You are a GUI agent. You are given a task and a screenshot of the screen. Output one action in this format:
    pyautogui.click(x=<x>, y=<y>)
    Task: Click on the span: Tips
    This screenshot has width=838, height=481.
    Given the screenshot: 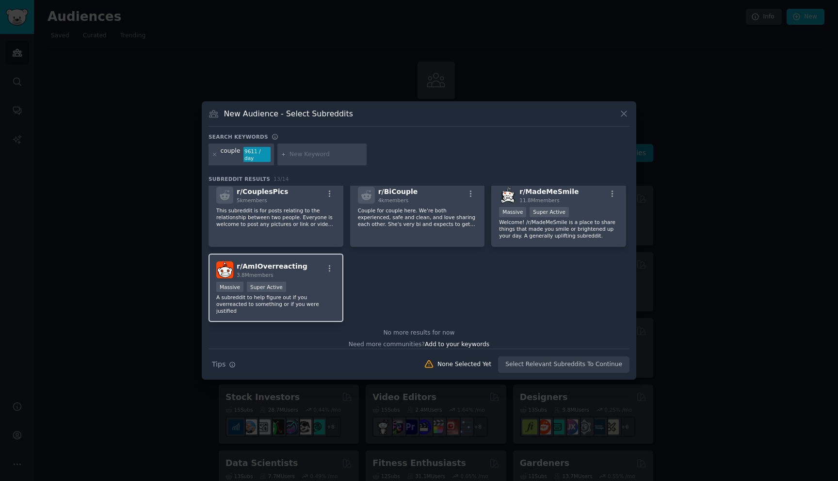 What is the action you would take?
    pyautogui.click(x=219, y=364)
    